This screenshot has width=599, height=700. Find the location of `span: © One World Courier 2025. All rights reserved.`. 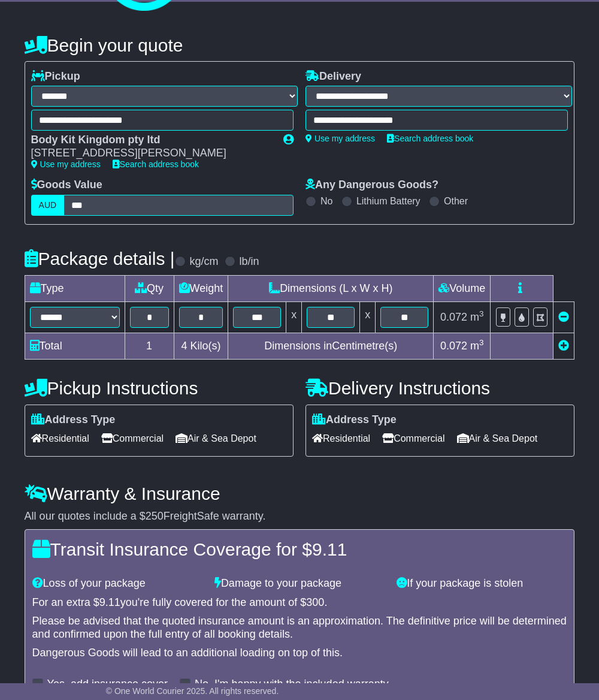

span: © One World Courier 2025. All rights reserved. is located at coordinates (192, 691).